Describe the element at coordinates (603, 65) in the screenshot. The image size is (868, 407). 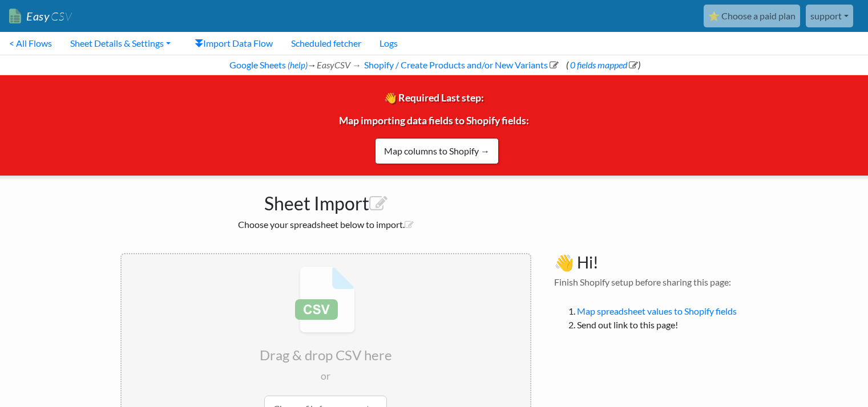
I see `a: 0 fields mapped` at that location.